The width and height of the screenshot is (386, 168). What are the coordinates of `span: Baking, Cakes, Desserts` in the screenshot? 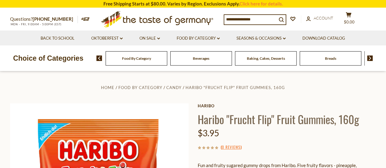 It's located at (266, 58).